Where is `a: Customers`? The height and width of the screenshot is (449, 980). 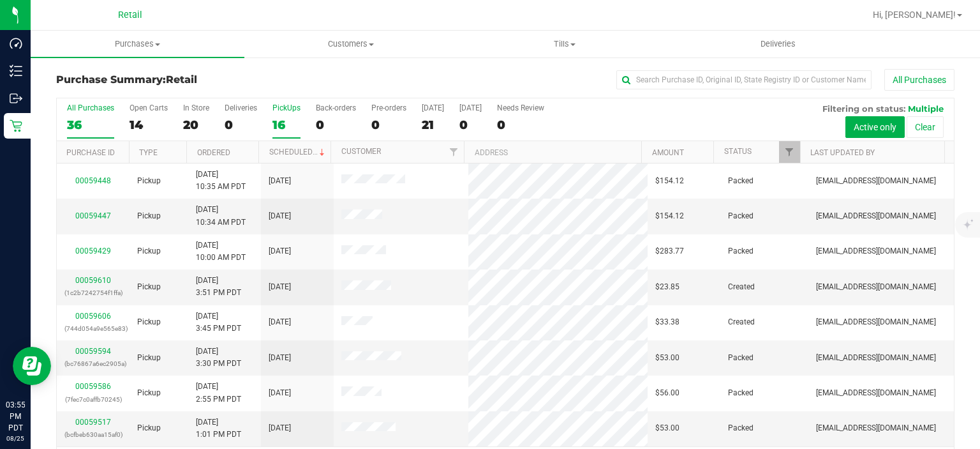
a: Customers is located at coordinates (351, 44).